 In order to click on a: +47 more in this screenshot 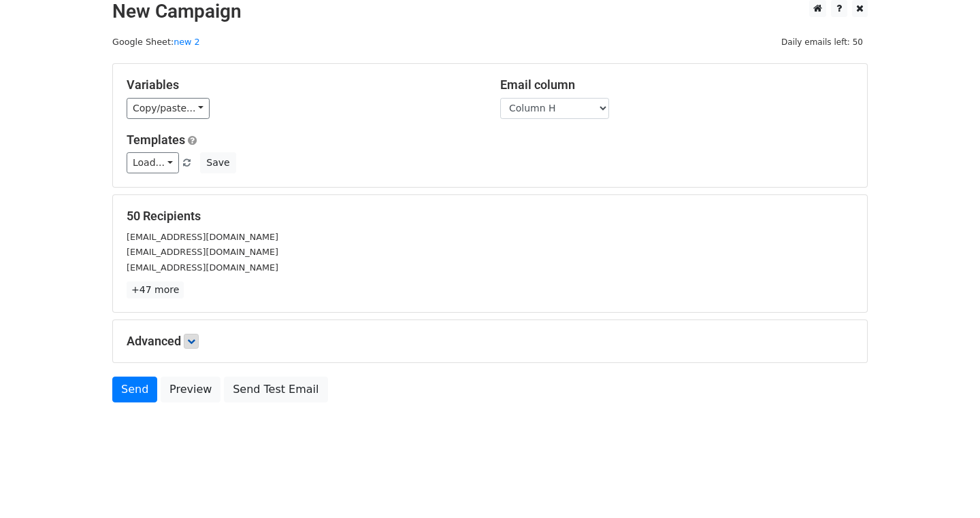, I will do `click(155, 290)`.